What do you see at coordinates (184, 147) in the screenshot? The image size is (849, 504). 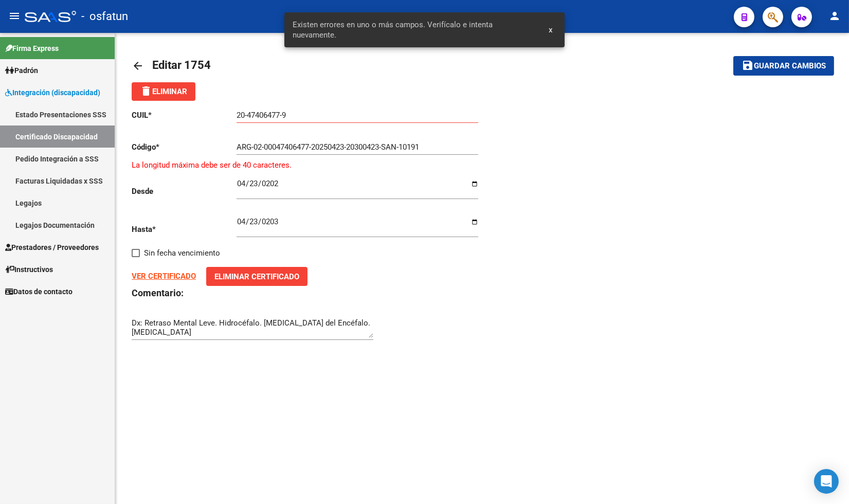 I see `p: Código` at bounding box center [184, 147].